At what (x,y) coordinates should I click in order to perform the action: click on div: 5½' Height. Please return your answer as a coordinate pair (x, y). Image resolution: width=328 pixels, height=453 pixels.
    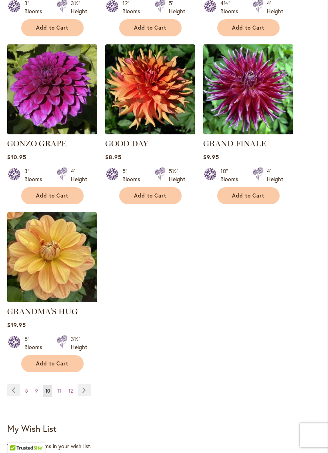
    Looking at the image, I should click on (177, 176).